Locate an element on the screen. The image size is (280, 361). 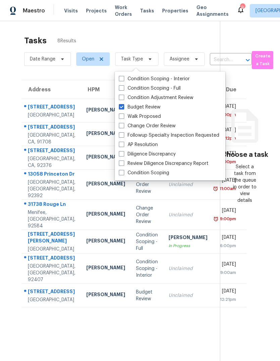
label: Change Order Review is located at coordinates (147, 126).